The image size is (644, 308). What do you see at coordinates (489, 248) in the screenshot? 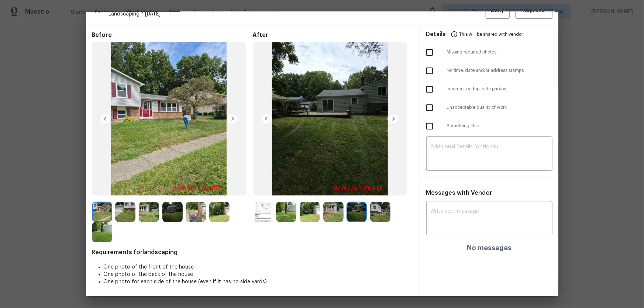
I see `h4: No messages` at bounding box center [489, 248].